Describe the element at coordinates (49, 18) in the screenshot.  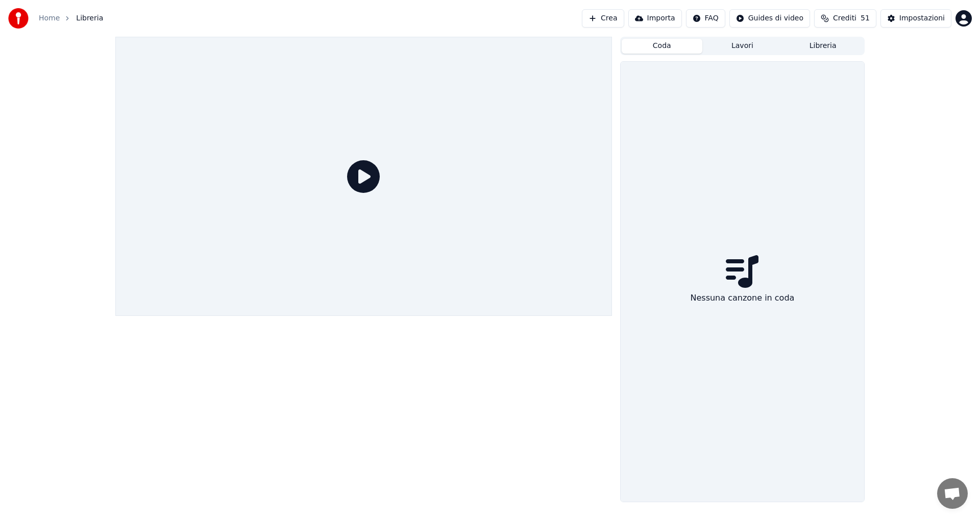
I see `a: Home` at that location.